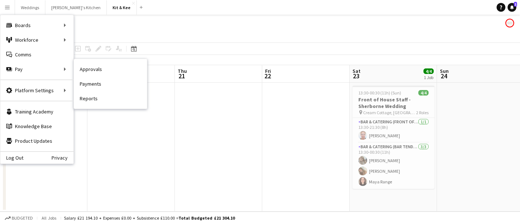 This screenshot has height=224, width=520. I want to click on a: Approvals, so click(110, 69).